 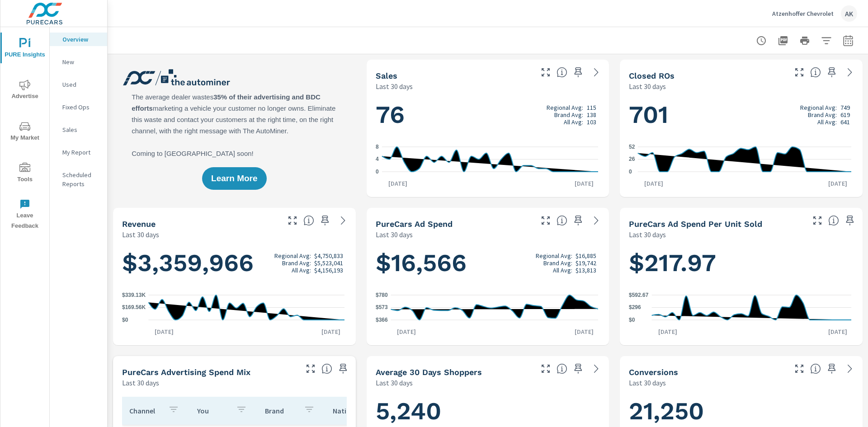 What do you see at coordinates (586, 270) in the screenshot?
I see `p: $13,813` at bounding box center [586, 270].